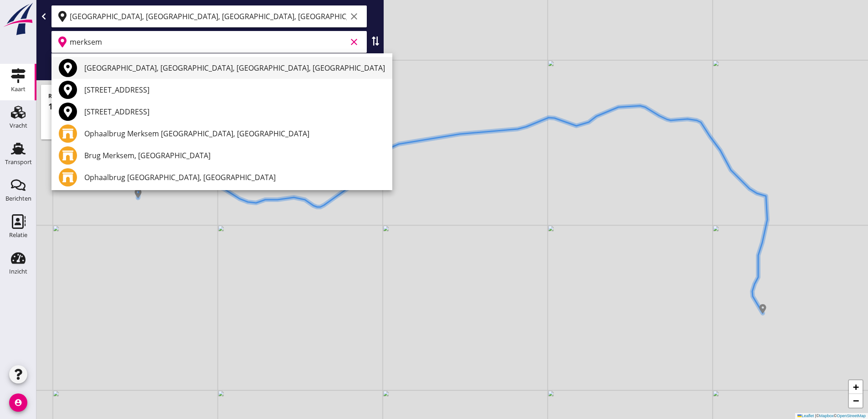  What do you see at coordinates (851, 416) in the screenshot?
I see `a: OpenStreetMap` at bounding box center [851, 416].